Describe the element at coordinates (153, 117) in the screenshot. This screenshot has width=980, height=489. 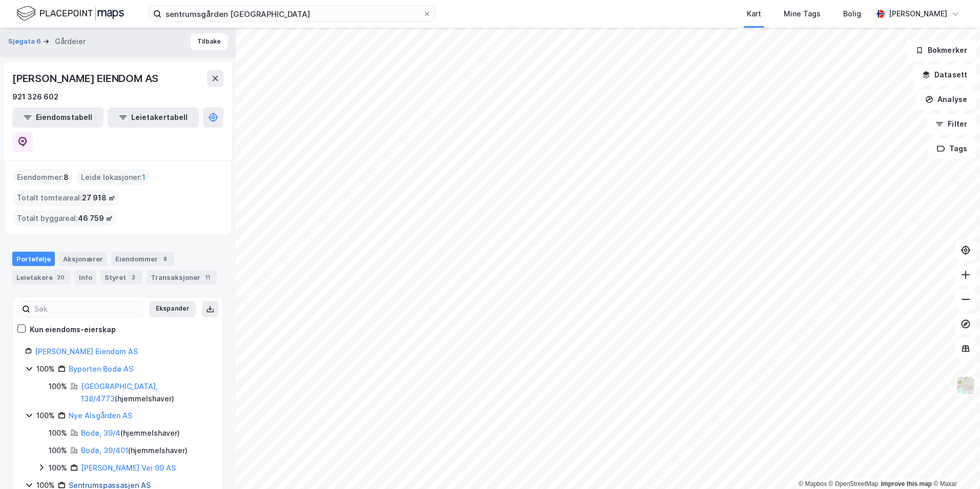
I see `button: Leietakertabell` at that location.